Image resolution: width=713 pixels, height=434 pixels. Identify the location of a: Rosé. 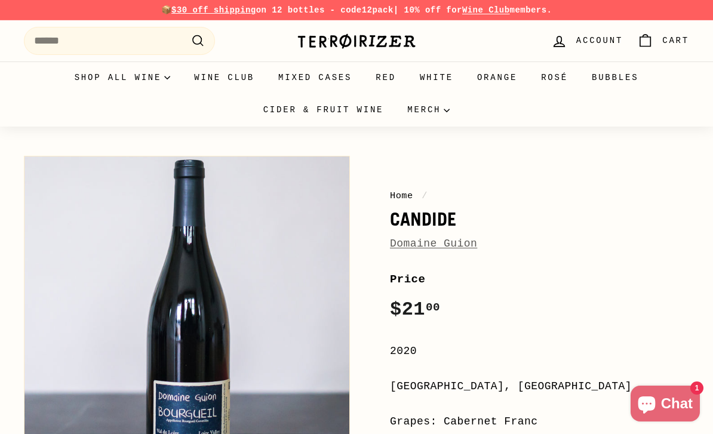
(554, 78).